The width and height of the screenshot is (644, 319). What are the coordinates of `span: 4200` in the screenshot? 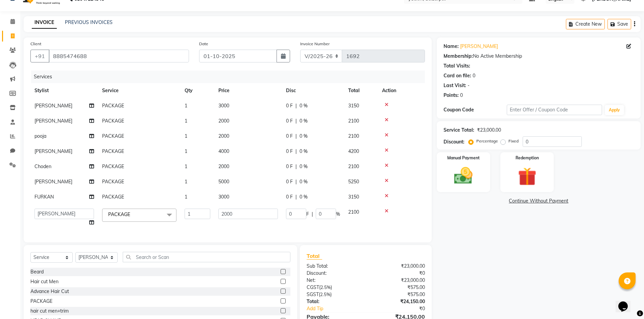 It's located at (354, 151).